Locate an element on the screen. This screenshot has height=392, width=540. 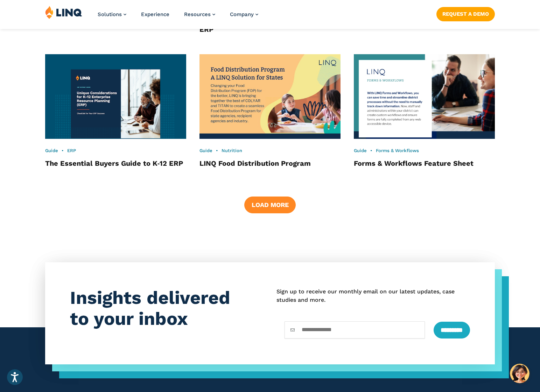
button: Load More is located at coordinates (270, 205).